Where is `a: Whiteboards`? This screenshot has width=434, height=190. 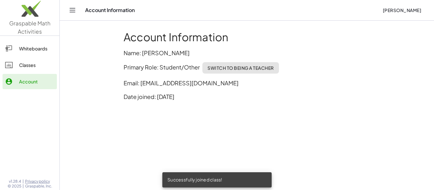 a: Whiteboards is located at coordinates (30, 49).